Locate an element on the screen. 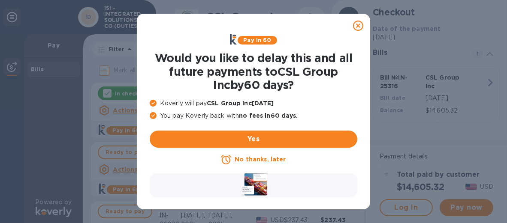  h1: Would you like to delay this and all future payments to CSL Group Inc by 60 days ? is located at coordinates (253, 72).